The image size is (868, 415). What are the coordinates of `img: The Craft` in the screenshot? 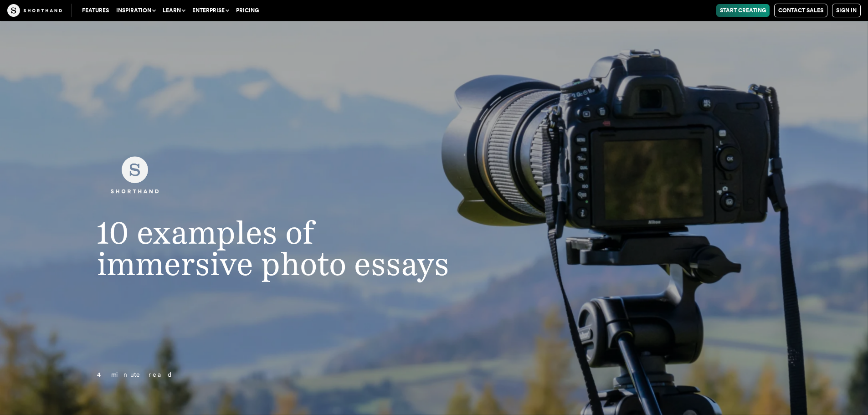 It's located at (35, 11).